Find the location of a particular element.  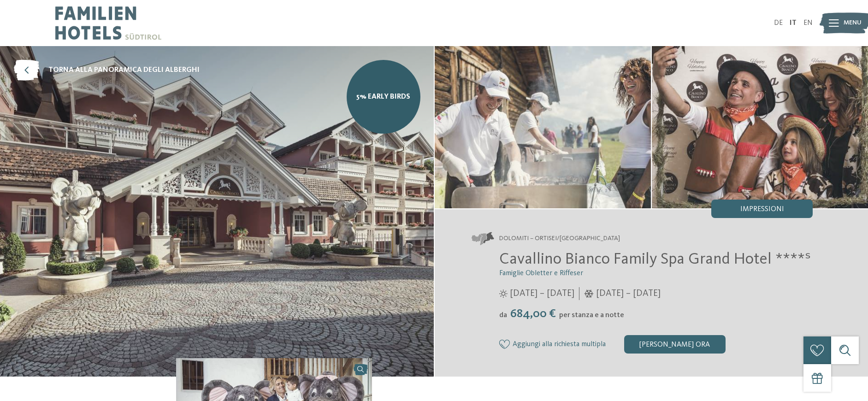

i: Orari d'apertura estate is located at coordinates (503, 294).